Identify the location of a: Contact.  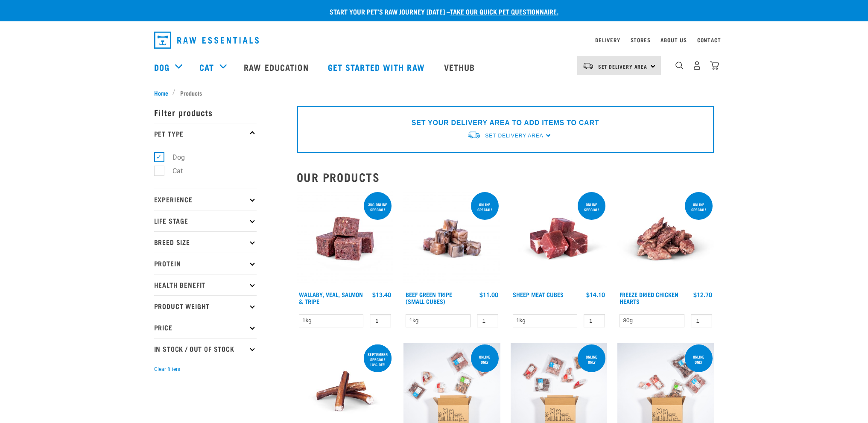
(709, 40).